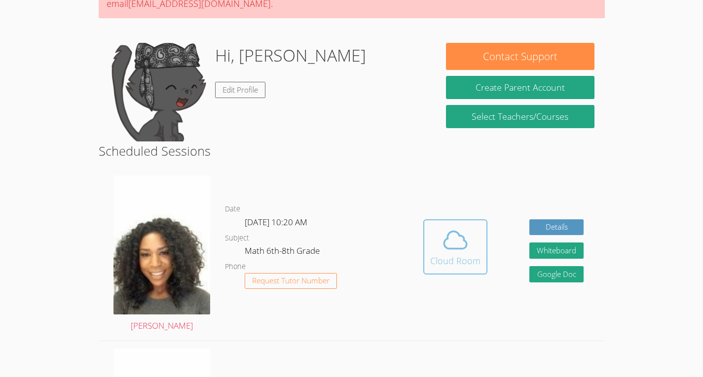 The height and width of the screenshot is (377, 703). What do you see at coordinates (162, 245) in the screenshot?
I see `img: avatar.png` at bounding box center [162, 245].